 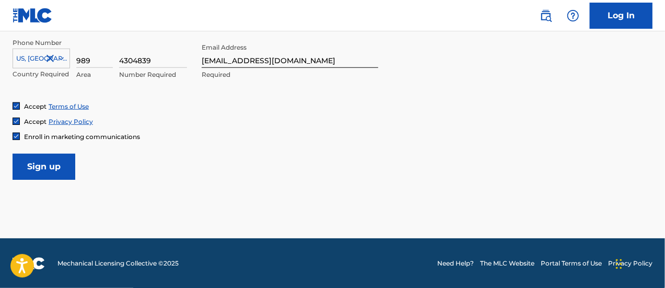 What do you see at coordinates (455, 263) in the screenshot?
I see `a: Need Help?` at bounding box center [455, 263].